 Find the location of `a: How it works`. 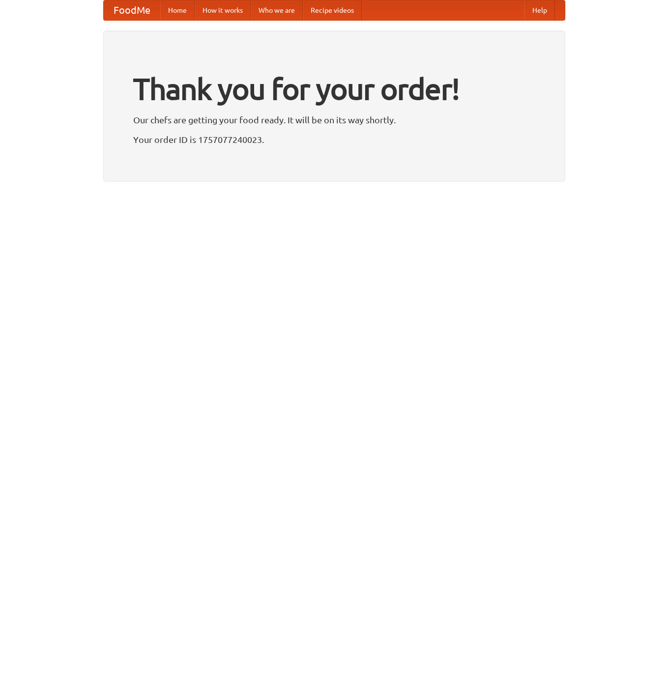

a: How it works is located at coordinates (223, 10).